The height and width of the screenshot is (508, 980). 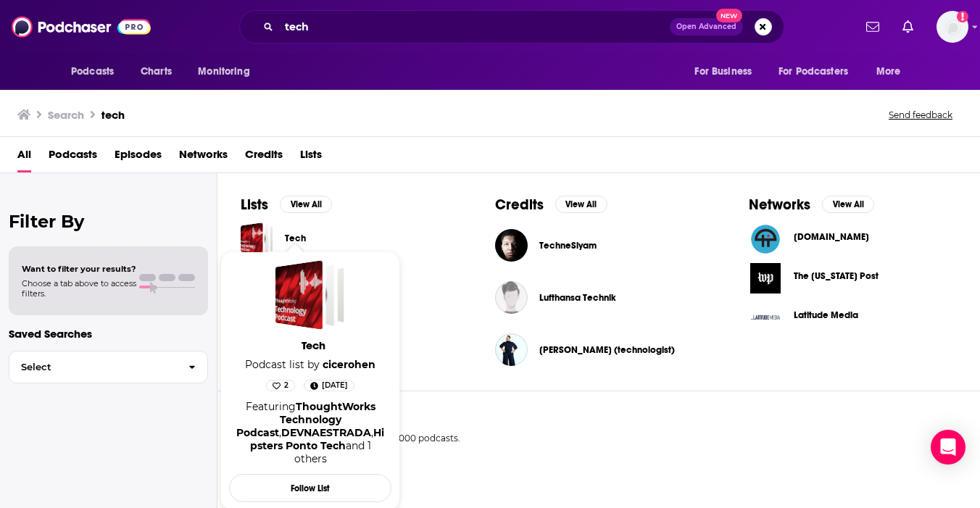 I want to click on span: For Business, so click(x=723, y=72).